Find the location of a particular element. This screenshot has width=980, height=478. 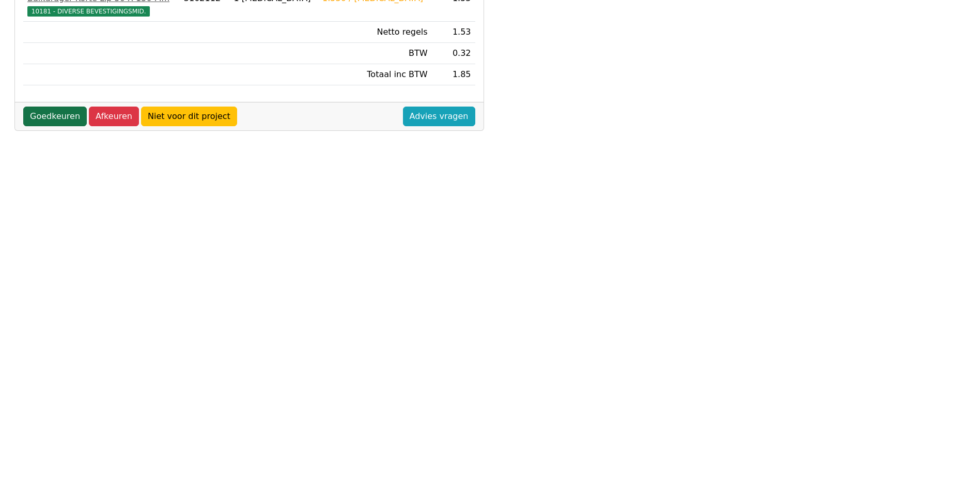

a: Advies vragen is located at coordinates (439, 116).